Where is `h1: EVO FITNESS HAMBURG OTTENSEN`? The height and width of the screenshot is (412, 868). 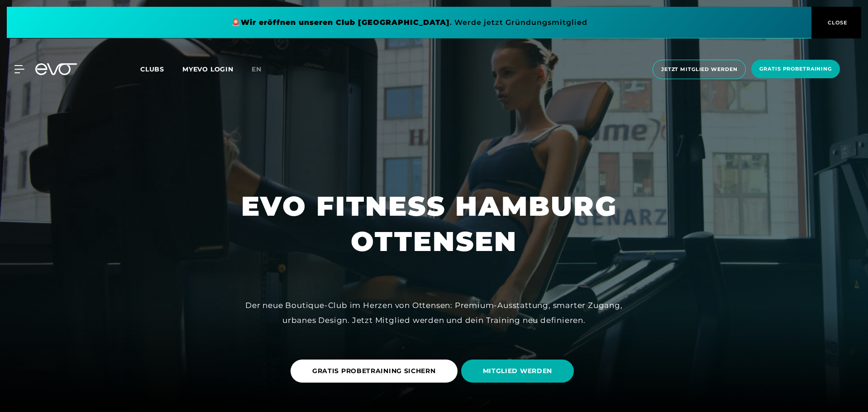
h1: EVO FITNESS HAMBURG OTTENSEN is located at coordinates (434, 224).